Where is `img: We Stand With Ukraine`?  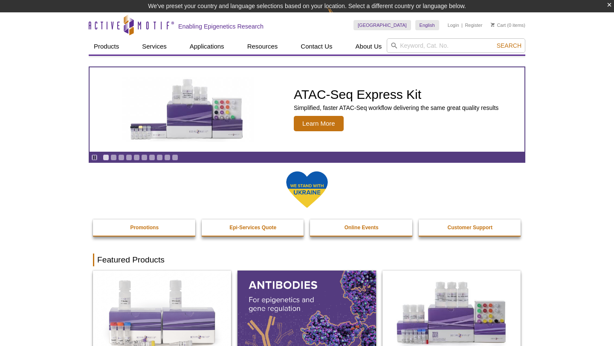
img: We Stand With Ukraine is located at coordinates (307, 189).